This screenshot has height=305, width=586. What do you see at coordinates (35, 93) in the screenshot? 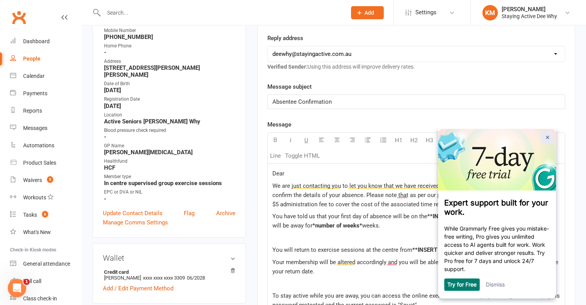
I see `div: Payments` at bounding box center [35, 93].